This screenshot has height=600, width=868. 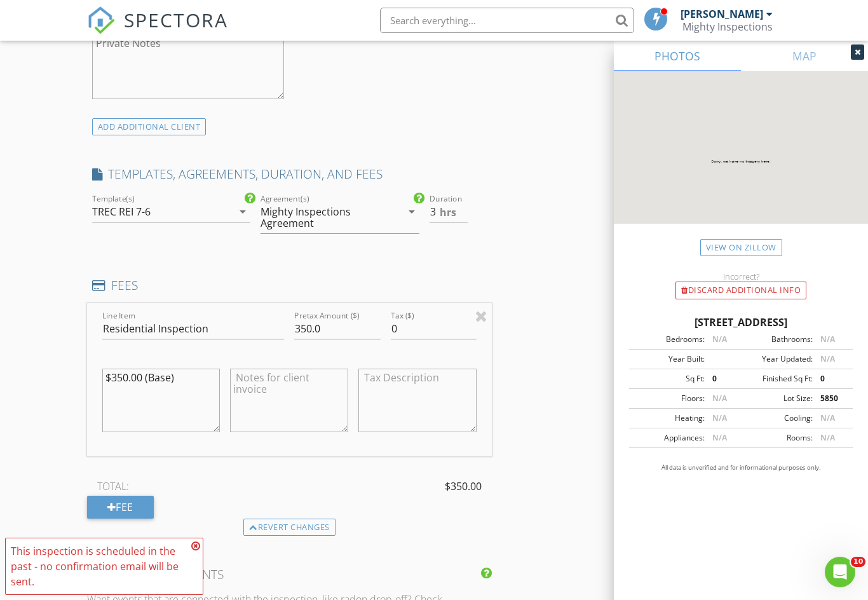 I want to click on div: Bathrooms:, so click(x=777, y=339).